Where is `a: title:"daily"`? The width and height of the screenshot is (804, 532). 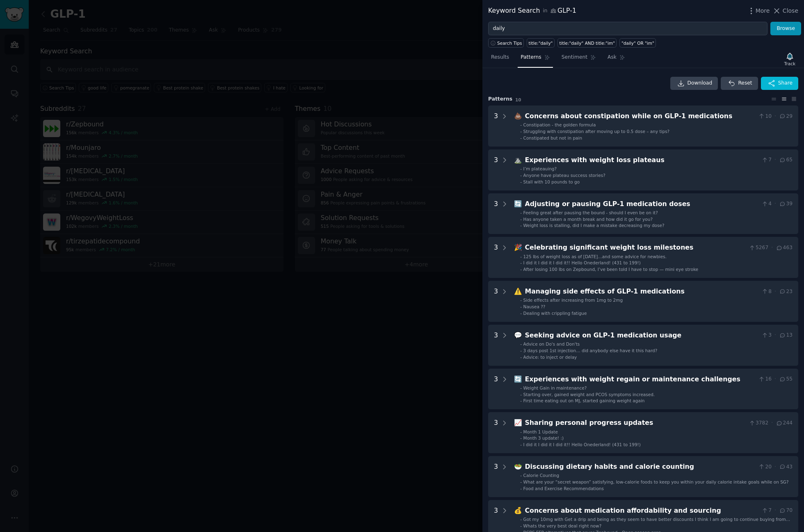
a: title:"daily" is located at coordinates (540, 43).